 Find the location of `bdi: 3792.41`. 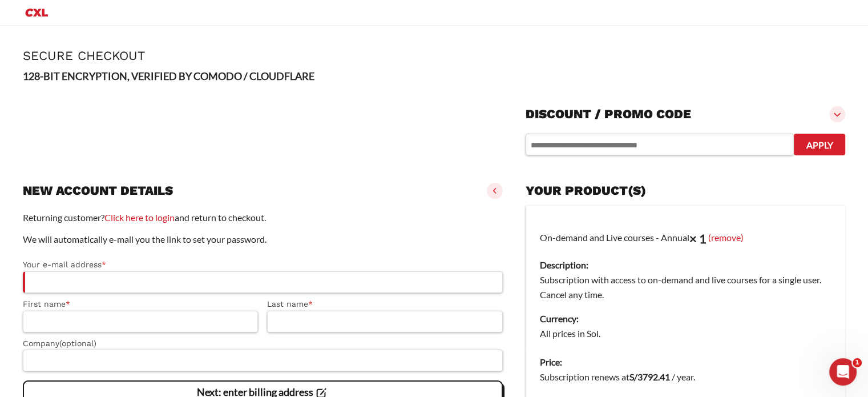

bdi: 3792.41 is located at coordinates (649, 377).